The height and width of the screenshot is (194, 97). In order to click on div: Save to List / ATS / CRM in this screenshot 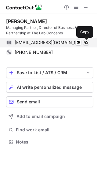, I will do `click(50, 73)`.